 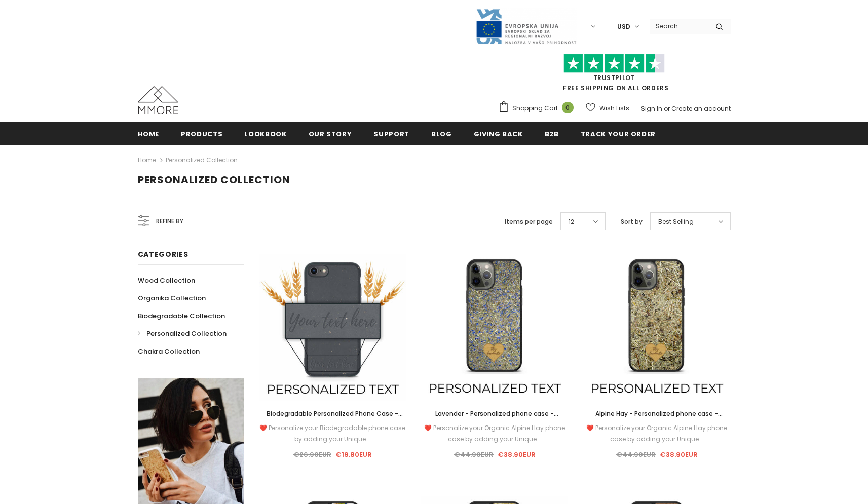 What do you see at coordinates (657, 414) in the screenshot?
I see `a: Alpine Hay - Personalized phone case - Personalized gift` at bounding box center [657, 414].